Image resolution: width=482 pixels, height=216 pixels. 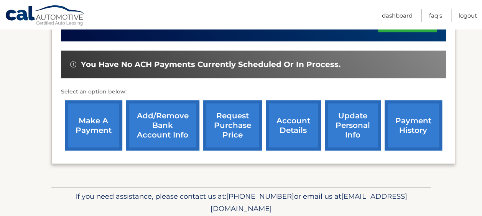 I want to click on p: Select an option below:, so click(x=254, y=92).